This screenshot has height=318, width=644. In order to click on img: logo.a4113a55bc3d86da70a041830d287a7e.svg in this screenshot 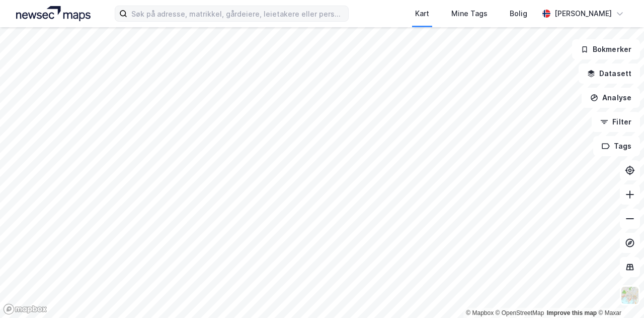, I will do `click(54, 14)`.